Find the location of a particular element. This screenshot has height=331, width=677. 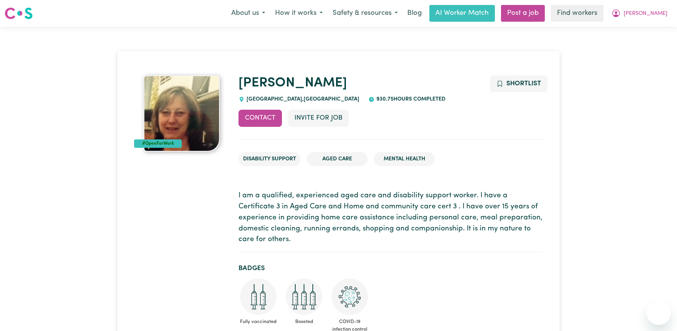

a: Find workers is located at coordinates (577, 13).